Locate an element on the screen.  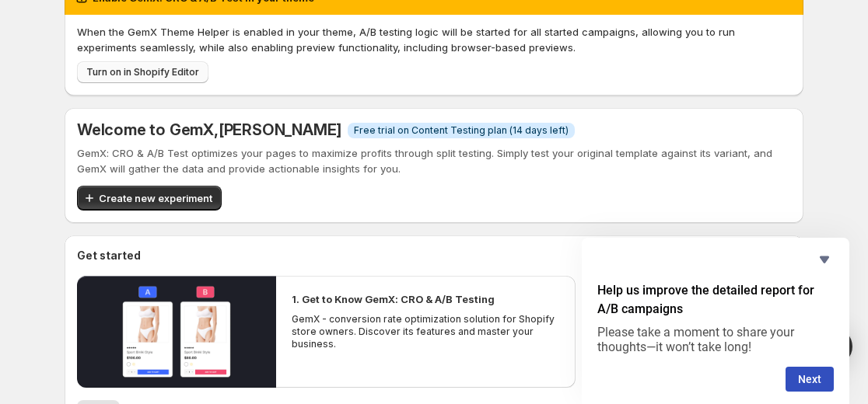
span: Create new experiment is located at coordinates (156, 199).